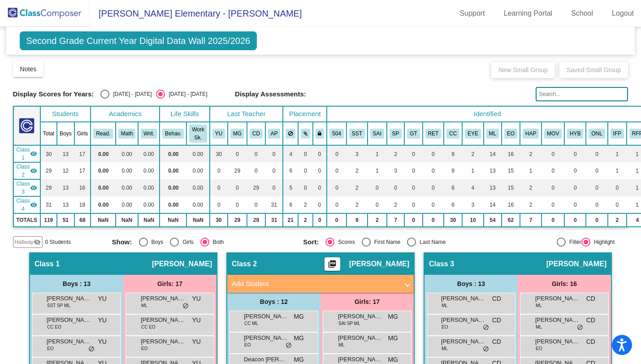 This screenshot has width=641, height=364. I want to click on span: ML, so click(444, 305).